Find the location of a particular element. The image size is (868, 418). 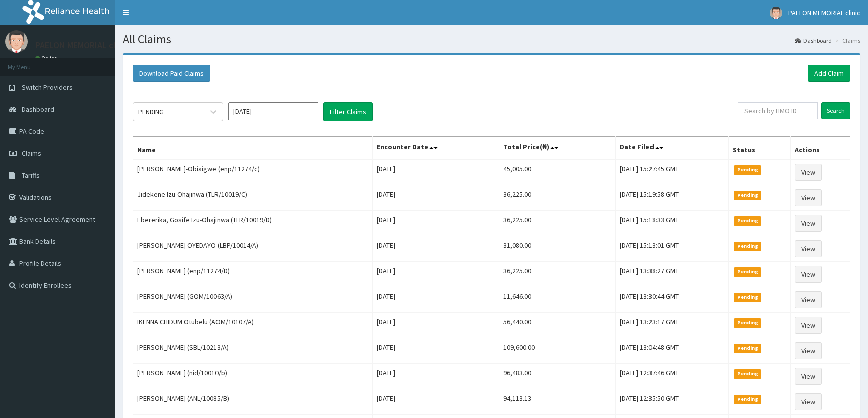

button: Download Paid Claims is located at coordinates (171, 73).